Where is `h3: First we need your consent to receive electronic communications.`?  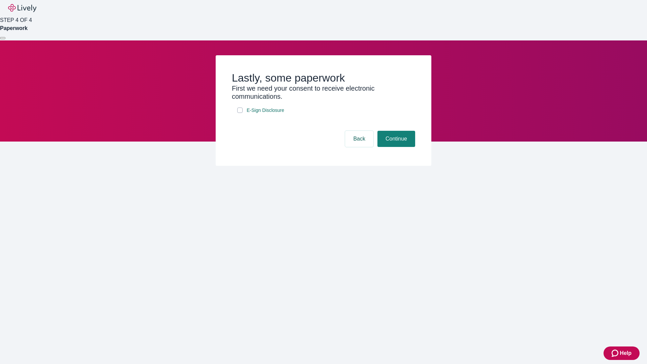
h3: First we need your consent to receive electronic communications. is located at coordinates (324, 92).